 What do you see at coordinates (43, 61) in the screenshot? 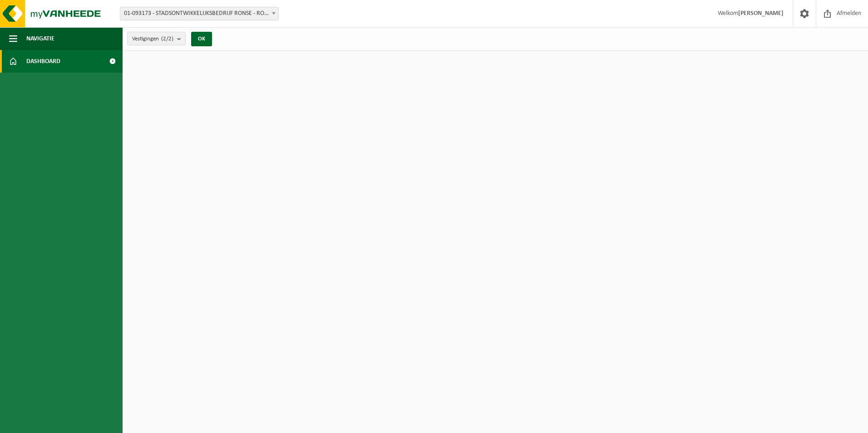
I see `span: Dashboard` at bounding box center [43, 61].